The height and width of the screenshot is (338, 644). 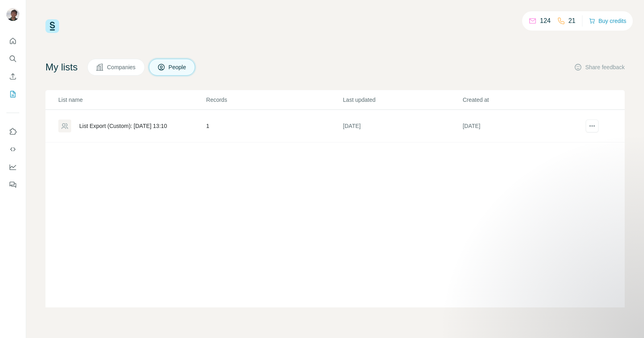 I want to click on h4: My lists, so click(x=62, y=67).